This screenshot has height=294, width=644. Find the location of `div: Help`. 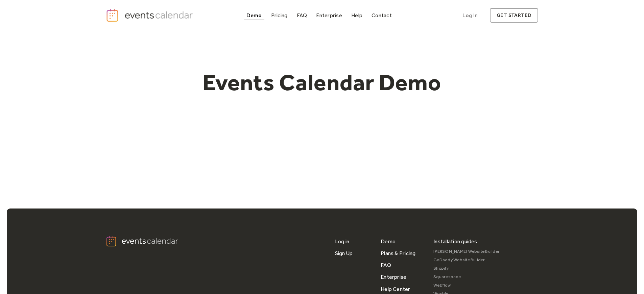

div: Help is located at coordinates (356, 15).